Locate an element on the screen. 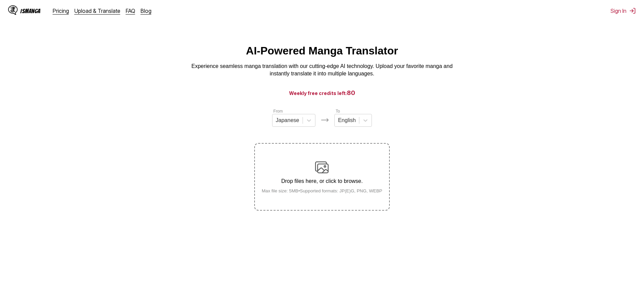 This screenshot has height=308, width=644. label: To is located at coordinates (338, 111).